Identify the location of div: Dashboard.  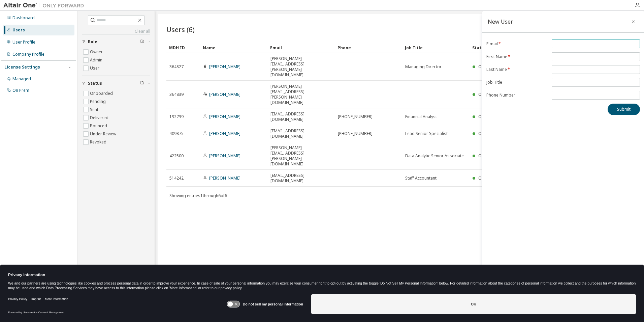
(24, 18).